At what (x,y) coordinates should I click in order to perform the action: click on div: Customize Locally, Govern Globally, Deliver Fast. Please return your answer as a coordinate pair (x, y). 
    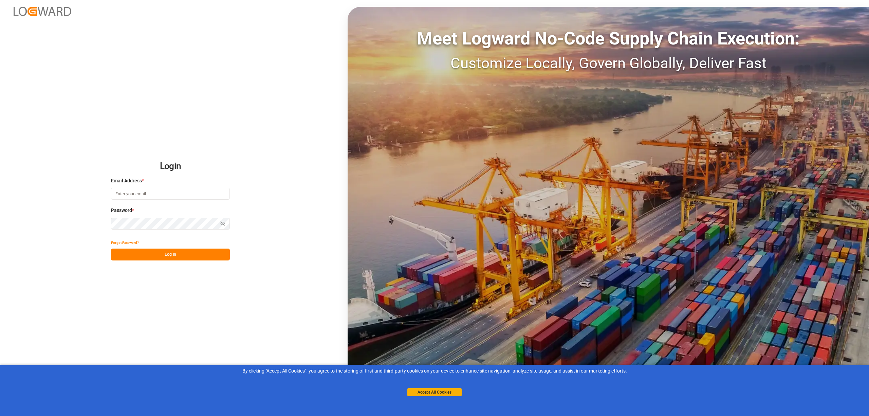
    Looking at the image, I should click on (608, 63).